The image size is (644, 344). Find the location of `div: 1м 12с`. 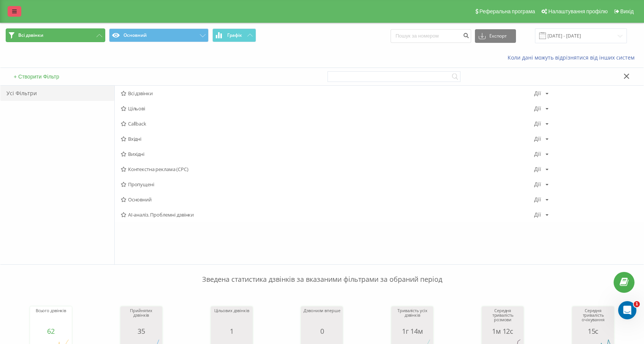

div: 1м 12с is located at coordinates (503, 331).